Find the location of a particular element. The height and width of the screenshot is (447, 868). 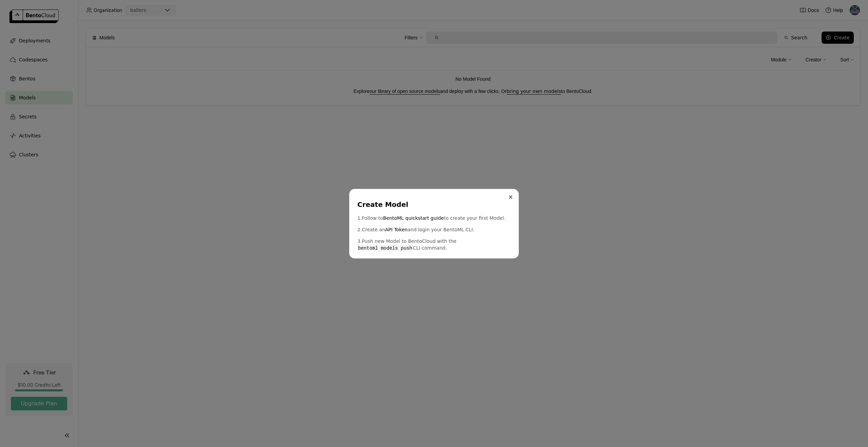

div: Create Model is located at coordinates (433, 204).